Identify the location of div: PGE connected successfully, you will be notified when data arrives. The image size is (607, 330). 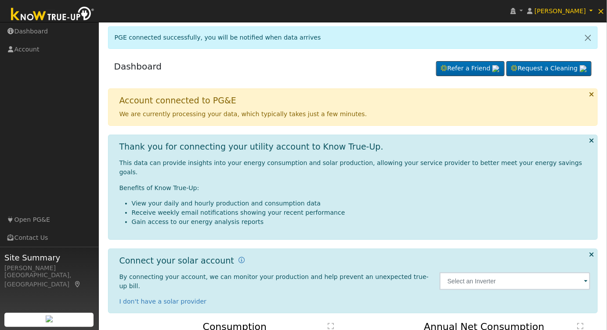
(353, 37).